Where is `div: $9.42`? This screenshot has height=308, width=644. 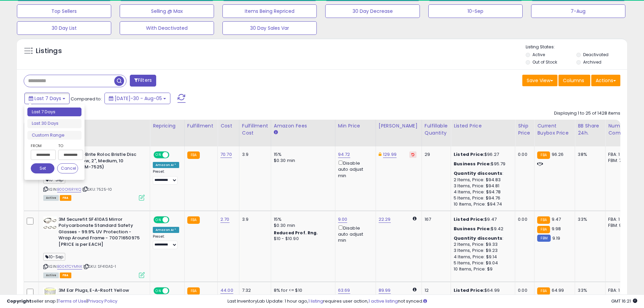
div: $9.42 is located at coordinates (482, 229).